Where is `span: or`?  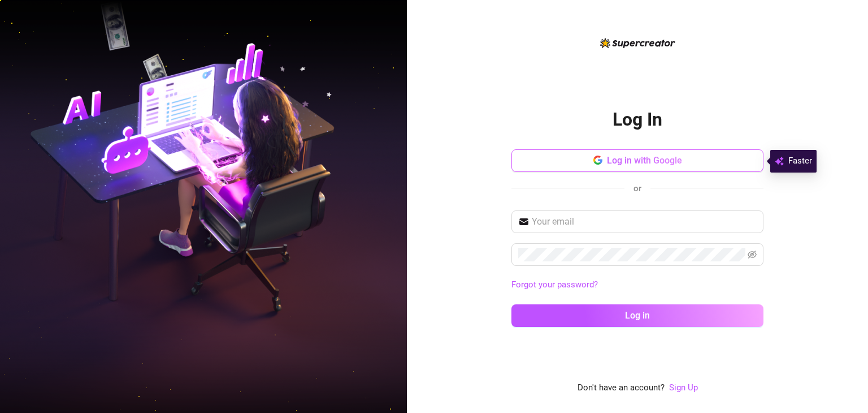 span: or is located at coordinates (637, 188).